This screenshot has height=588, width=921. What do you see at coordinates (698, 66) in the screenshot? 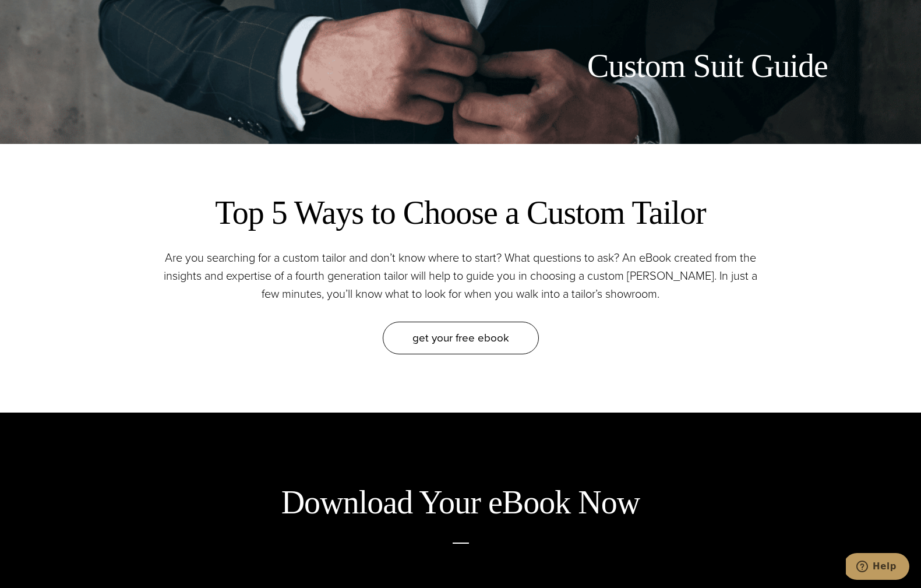
I see `h1: Custom Suit Guide` at bounding box center [698, 66].